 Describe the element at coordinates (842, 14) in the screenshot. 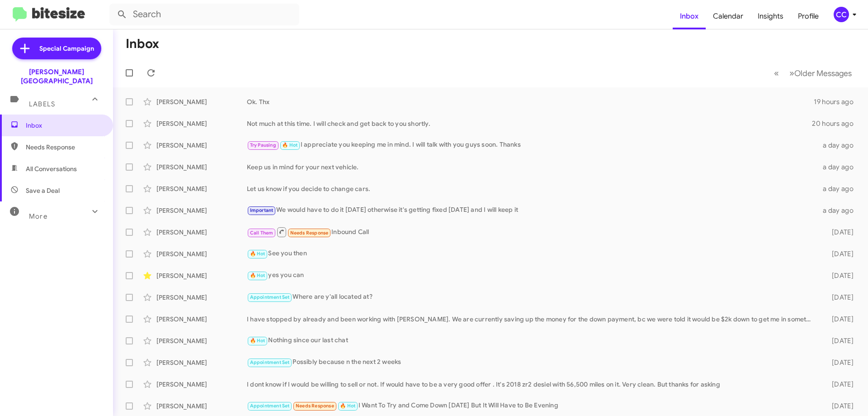

I see `button: CC` at that location.